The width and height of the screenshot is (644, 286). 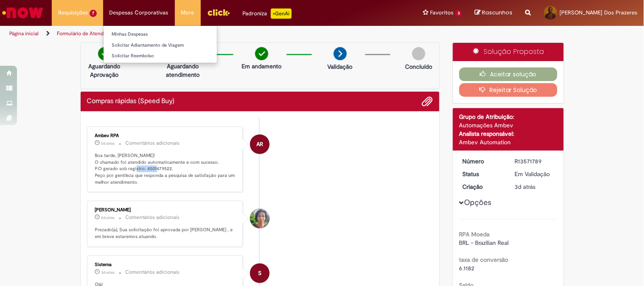 I want to click on button: Adicionar anexos, so click(x=428, y=102).